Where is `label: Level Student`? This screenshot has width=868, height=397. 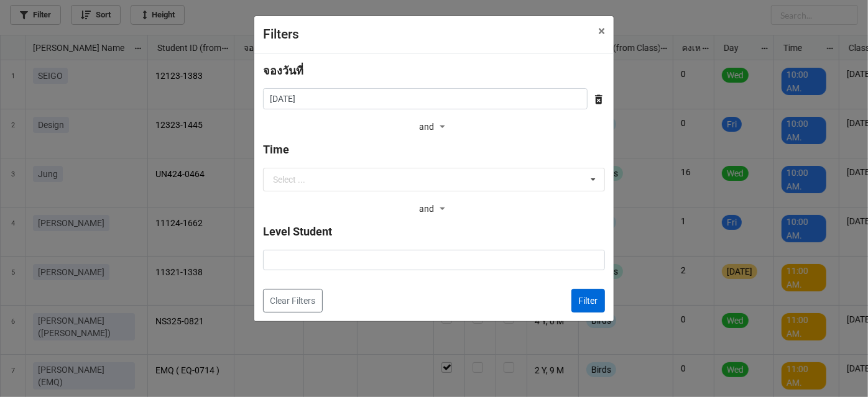
label: Level Student is located at coordinates (297, 232).